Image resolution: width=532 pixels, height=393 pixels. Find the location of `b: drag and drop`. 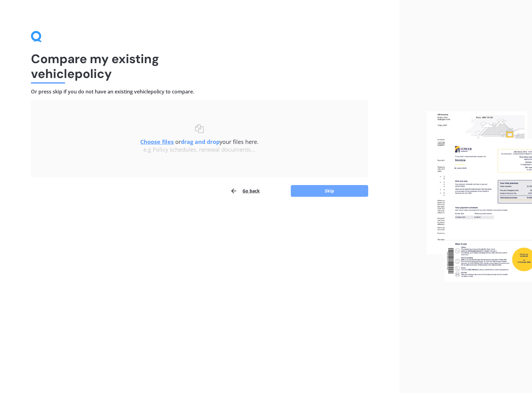

b: drag and drop is located at coordinates (200, 142).